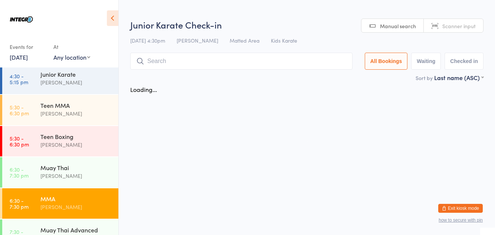 The width and height of the screenshot is (495, 235). Describe the element at coordinates (284, 40) in the screenshot. I see `span: Kids Karate` at that location.